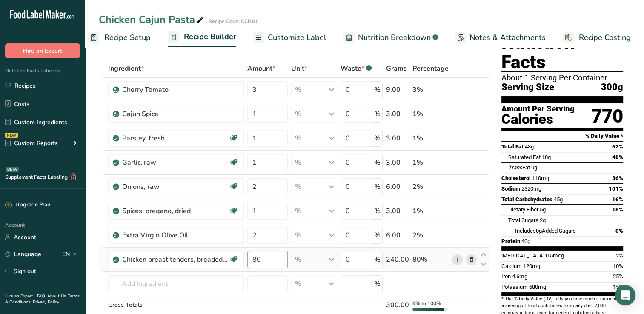 The height and width of the screenshot is (314, 644). What do you see at coordinates (523, 210) in the screenshot?
I see `span: Dietary Fiber` at bounding box center [523, 210].